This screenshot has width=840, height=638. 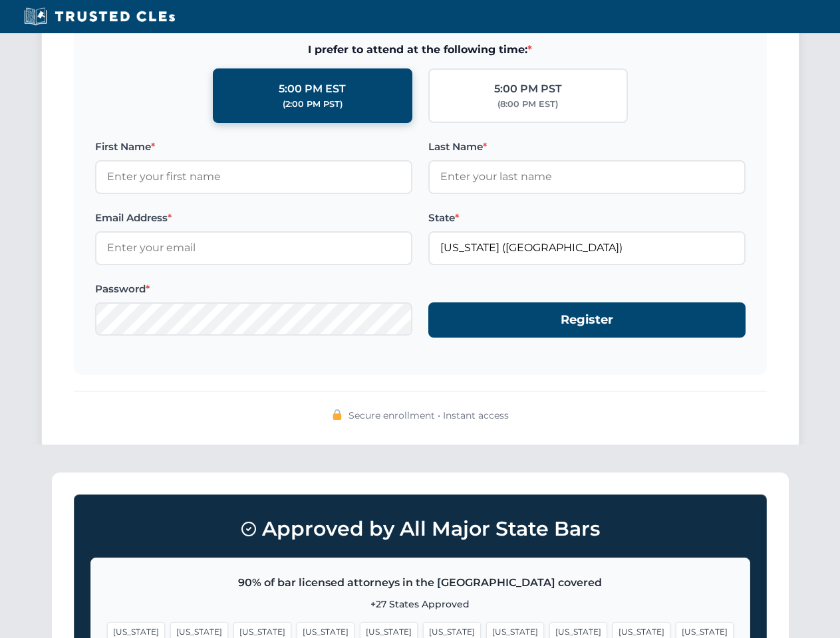 I want to click on input: Enter your first name, so click(x=253, y=177).